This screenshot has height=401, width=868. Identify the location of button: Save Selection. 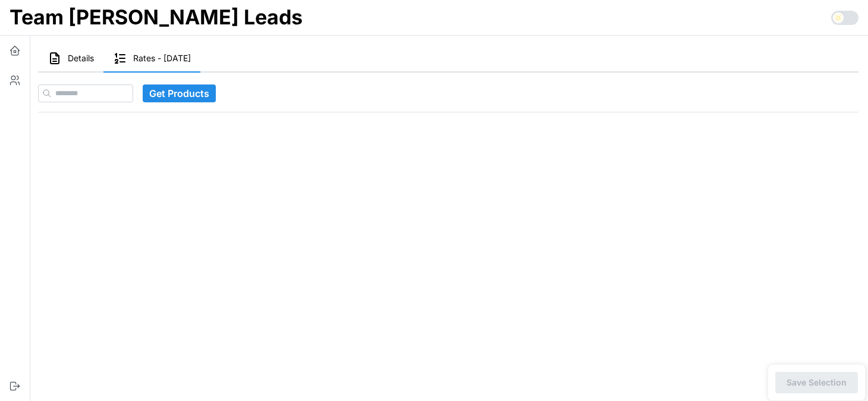
(816, 383).